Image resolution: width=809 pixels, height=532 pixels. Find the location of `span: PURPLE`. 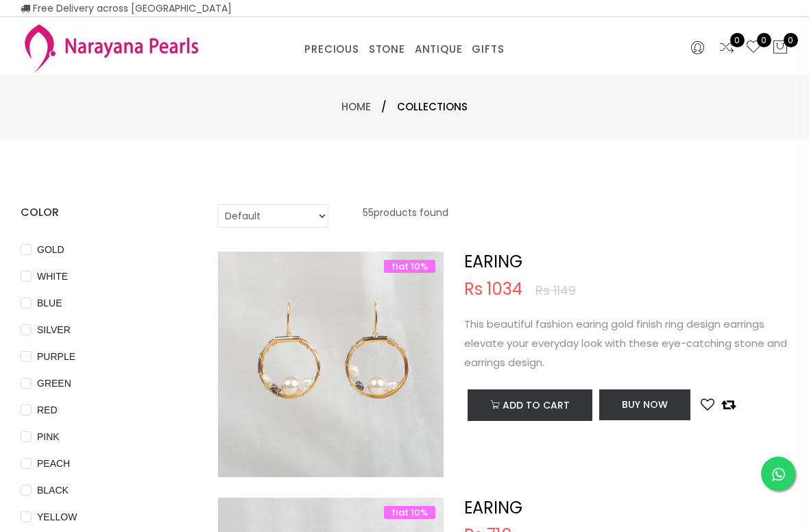

span: PURPLE is located at coordinates (56, 356).